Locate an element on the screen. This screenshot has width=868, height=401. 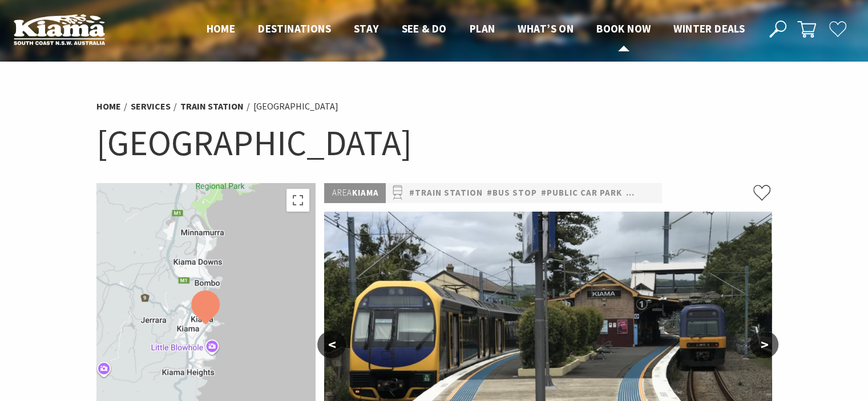
img: Kiama Logo is located at coordinates (59, 29).